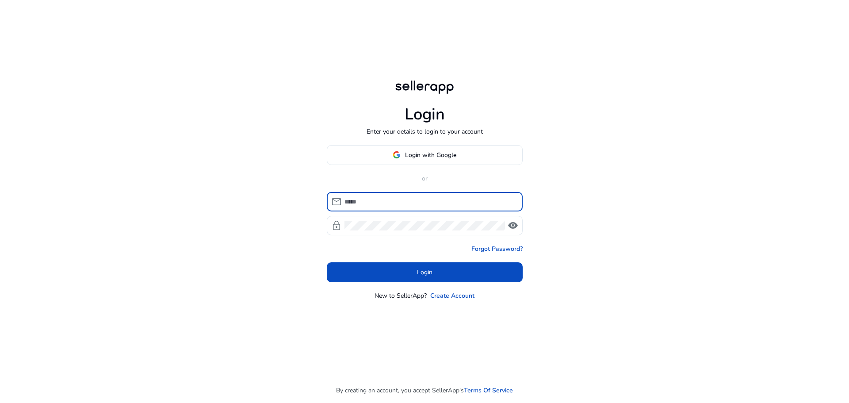 The height and width of the screenshot is (403, 849). I want to click on span: mail, so click(336, 202).